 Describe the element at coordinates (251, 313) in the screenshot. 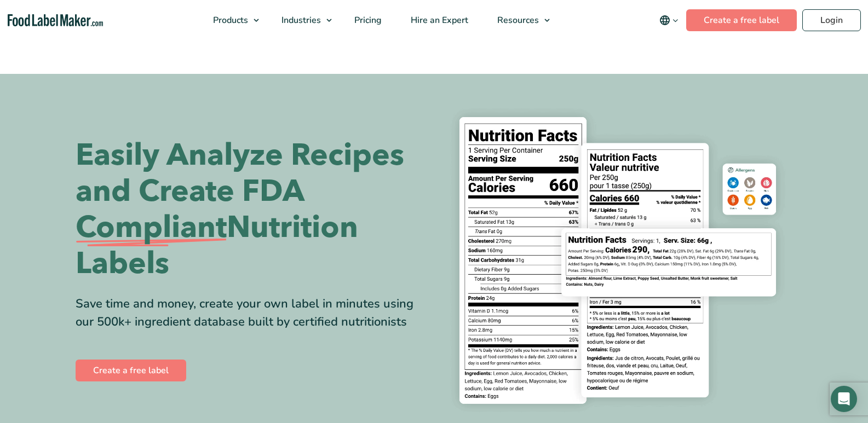

I see `div: Save time and money, create your own label in minutes using our 500k+ ingredient database built b...` at that location.